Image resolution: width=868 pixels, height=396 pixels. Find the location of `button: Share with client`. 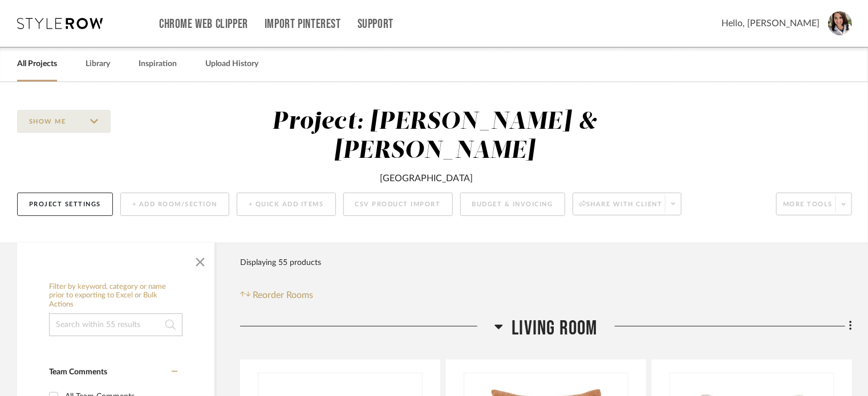

button: Share with client is located at coordinates (627, 204).